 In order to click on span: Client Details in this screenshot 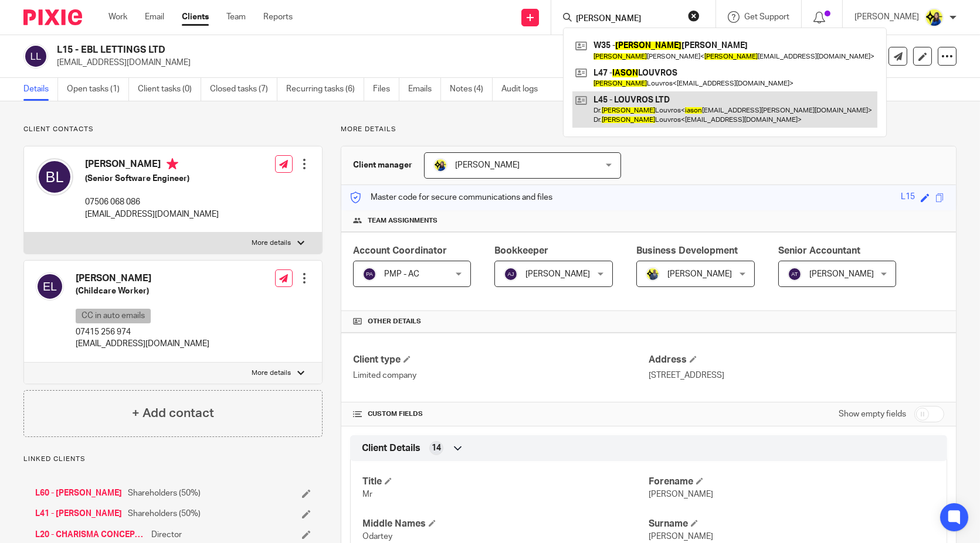, I will do `click(391, 448)`.